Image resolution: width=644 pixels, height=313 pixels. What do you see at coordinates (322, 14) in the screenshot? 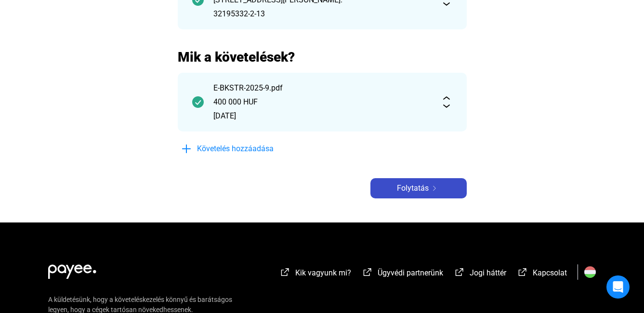
I see `div: 32195332-2-13` at bounding box center [322, 14].